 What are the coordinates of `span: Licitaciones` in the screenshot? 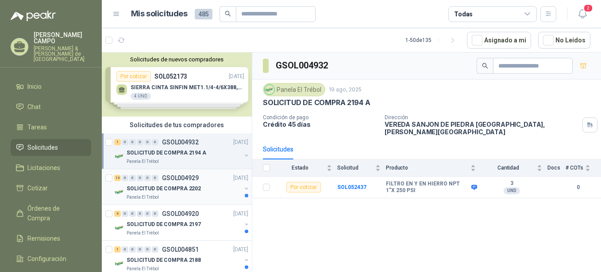 It's located at (44, 168).